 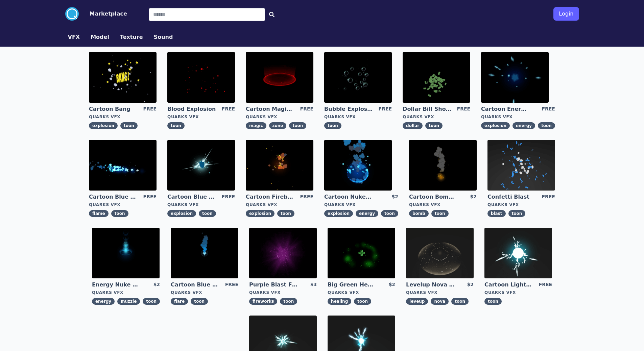 What do you see at coordinates (270, 197) in the screenshot?
I see `a: Cartoon Fireball Explosion` at bounding box center [270, 197].